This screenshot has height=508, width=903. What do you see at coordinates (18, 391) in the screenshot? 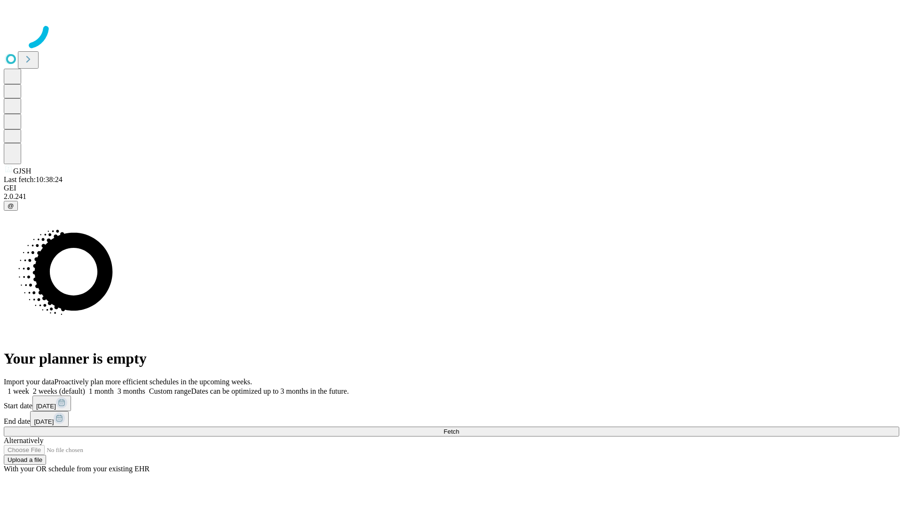
I see `span: 1 week` at bounding box center [18, 391].